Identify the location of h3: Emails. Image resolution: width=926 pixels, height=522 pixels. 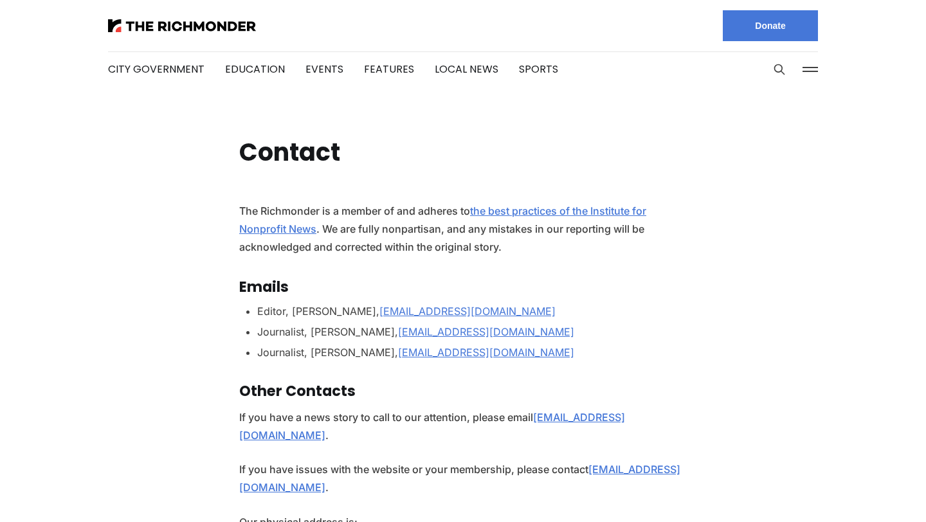
(463, 287).